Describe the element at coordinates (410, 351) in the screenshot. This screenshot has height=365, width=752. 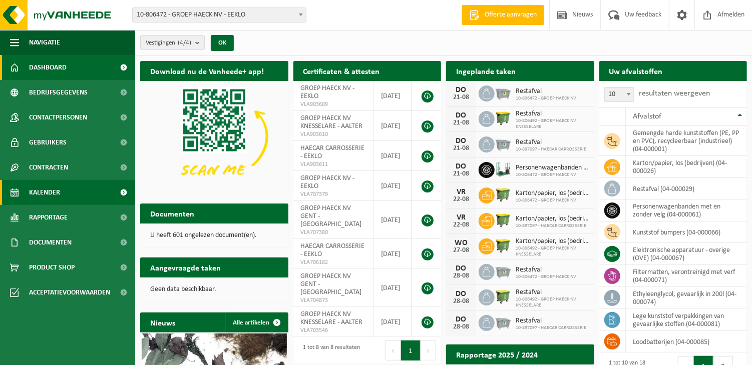
I see `button: 1` at that location.